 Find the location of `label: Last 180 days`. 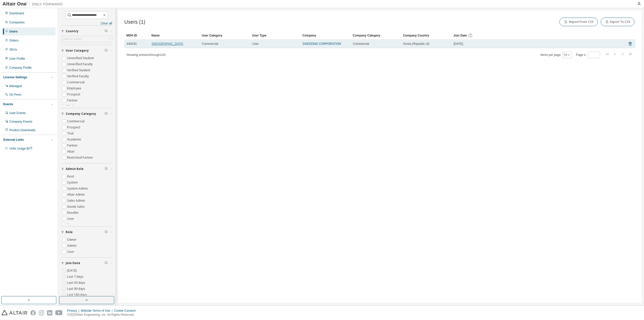

label: Last 180 days is located at coordinates (78, 295).